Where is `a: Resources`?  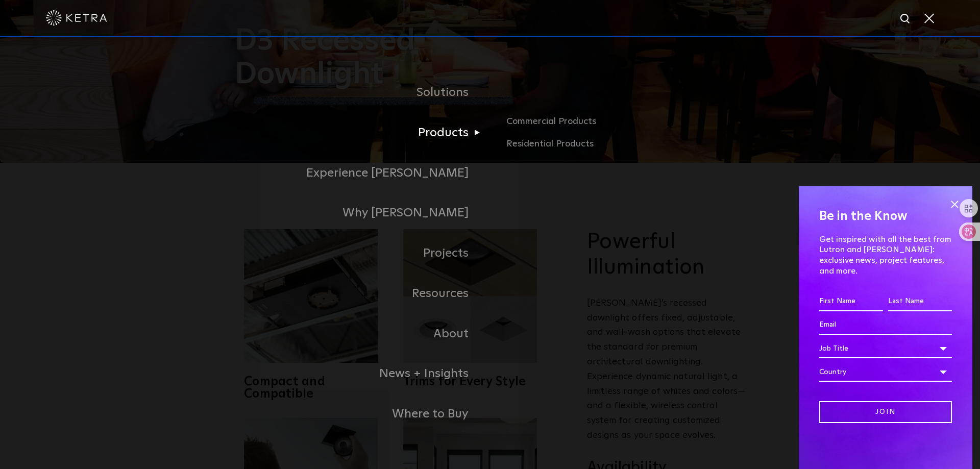
a: Resources is located at coordinates (363, 294).